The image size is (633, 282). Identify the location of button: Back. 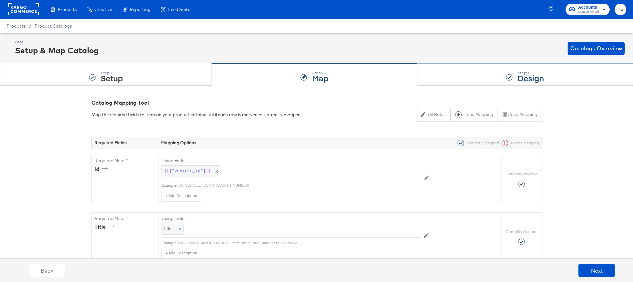
(47, 271).